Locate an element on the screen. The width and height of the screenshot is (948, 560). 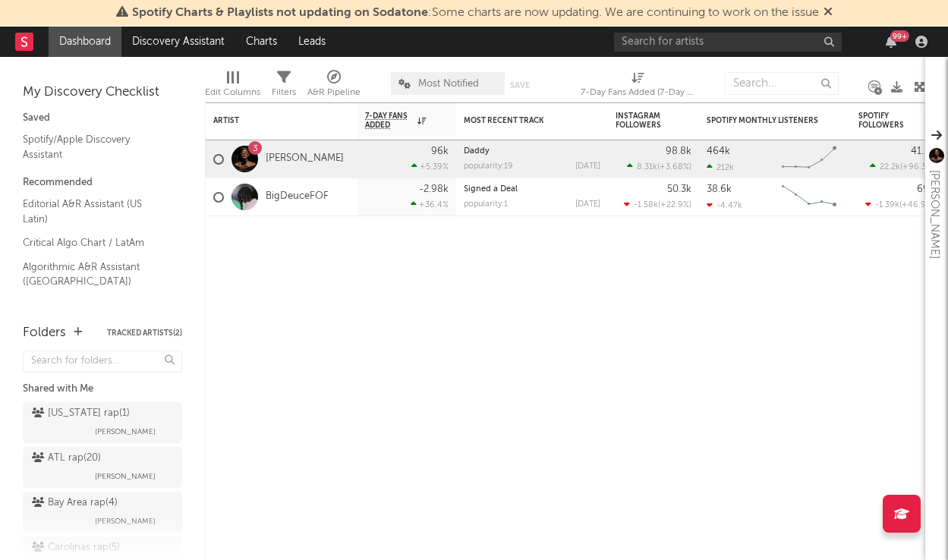
input: Search for artists is located at coordinates (728, 41).